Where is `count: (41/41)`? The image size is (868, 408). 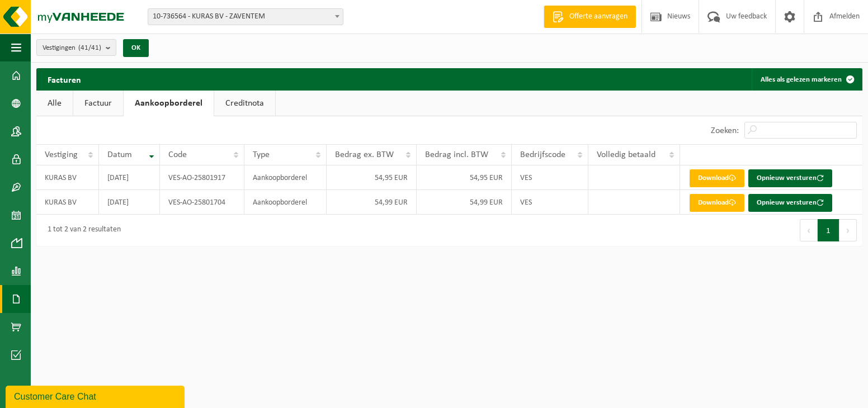
count: (41/41) is located at coordinates (89, 47).